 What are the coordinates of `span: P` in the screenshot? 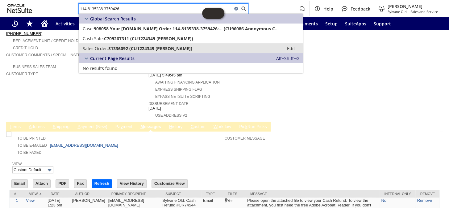 It's located at (79, 126).